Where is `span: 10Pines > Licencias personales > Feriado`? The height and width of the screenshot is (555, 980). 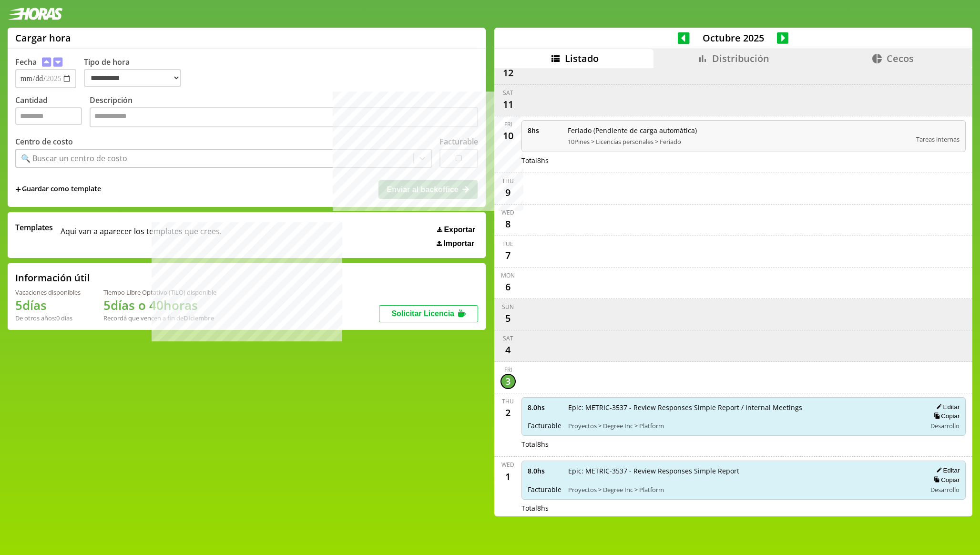 span: 10Pines > Licencias personales > Feriado is located at coordinates (738, 142).